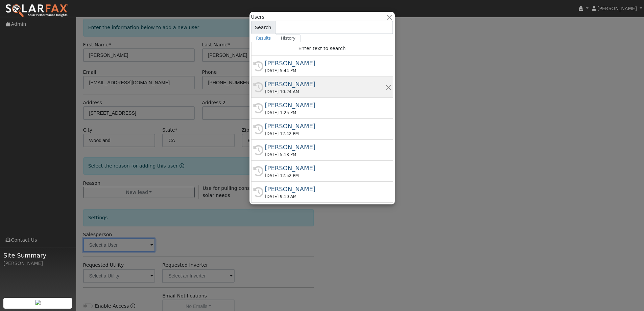 The width and height of the screenshot is (644, 311). I want to click on span: Search, so click(263, 27).